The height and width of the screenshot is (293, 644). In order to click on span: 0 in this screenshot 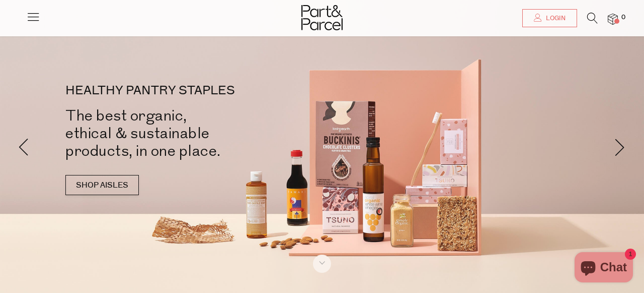, I will do `click(623, 17)`.